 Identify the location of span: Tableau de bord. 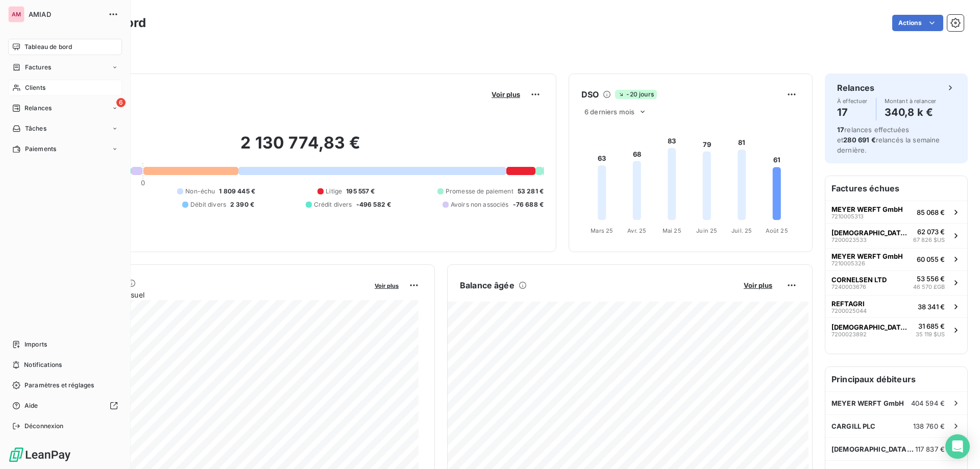
(48, 47).